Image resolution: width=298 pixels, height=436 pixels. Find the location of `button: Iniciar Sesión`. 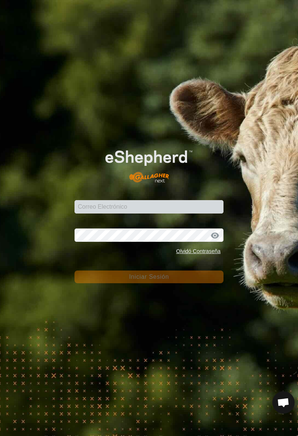

button: Iniciar Sesión is located at coordinates (149, 277).